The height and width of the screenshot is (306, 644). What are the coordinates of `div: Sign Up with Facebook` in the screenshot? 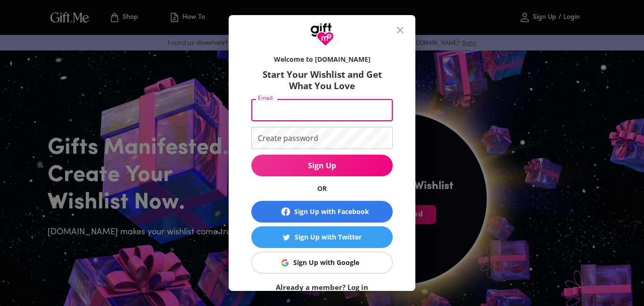 It's located at (331, 211).